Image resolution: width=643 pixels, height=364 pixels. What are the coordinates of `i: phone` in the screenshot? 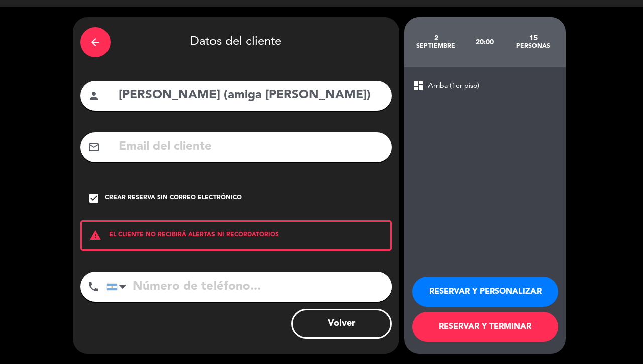 It's located at (94, 287).